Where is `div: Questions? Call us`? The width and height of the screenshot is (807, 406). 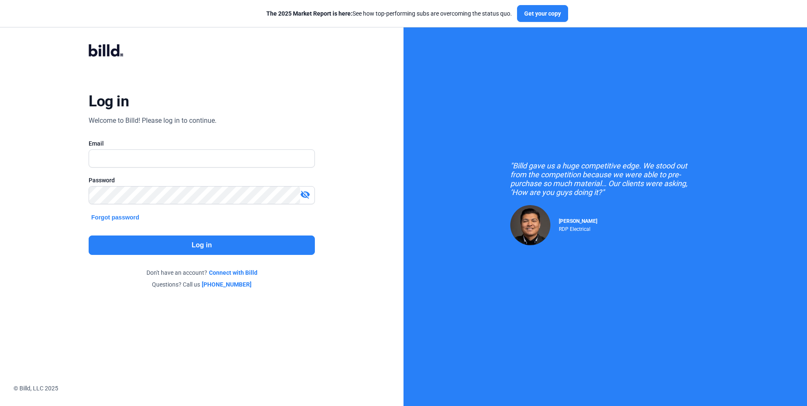
div: Questions? Call us is located at coordinates (201, 284).